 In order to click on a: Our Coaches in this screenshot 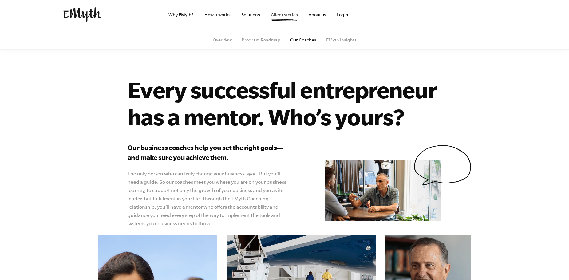, I will do `click(303, 40)`.